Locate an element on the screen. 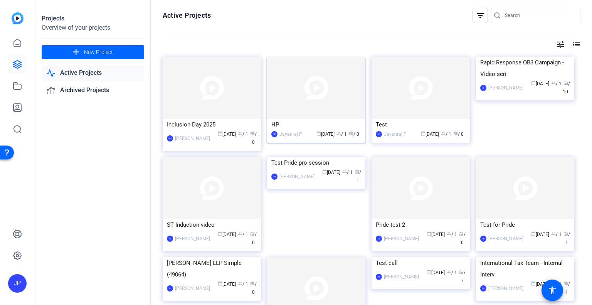 The width and height of the screenshot is (592, 305). div: Test is located at coordinates (420, 124).